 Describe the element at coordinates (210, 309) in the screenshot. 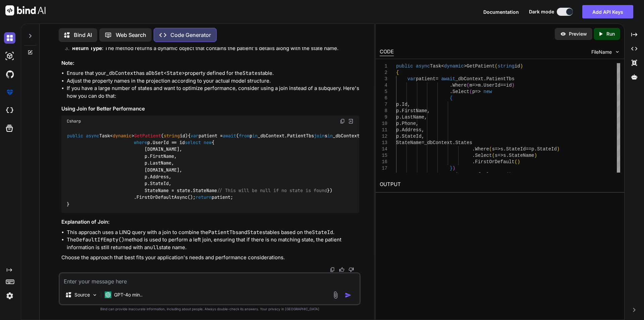

I see `p: Bind can provide inaccurate information, including about people. Always double-check its answers....` at that location.